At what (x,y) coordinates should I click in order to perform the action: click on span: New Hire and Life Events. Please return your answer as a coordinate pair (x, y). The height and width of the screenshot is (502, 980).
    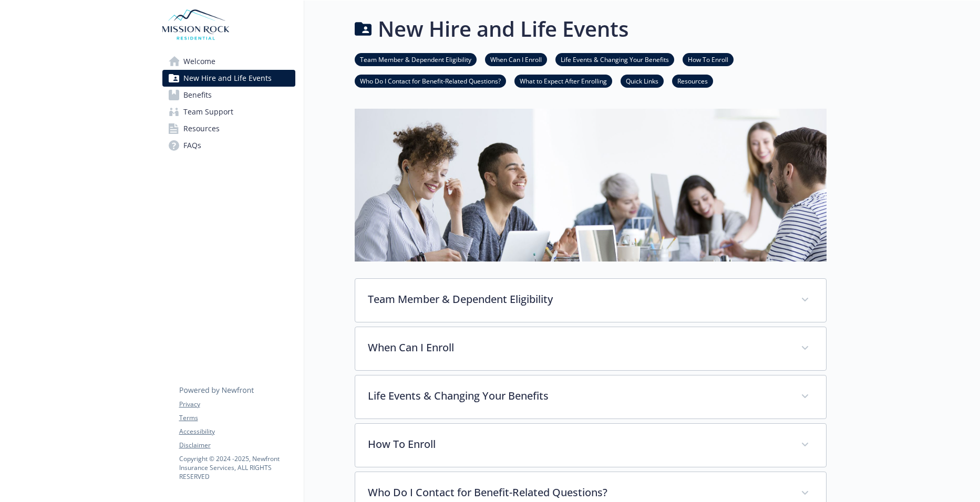
    Looking at the image, I should click on (227, 78).